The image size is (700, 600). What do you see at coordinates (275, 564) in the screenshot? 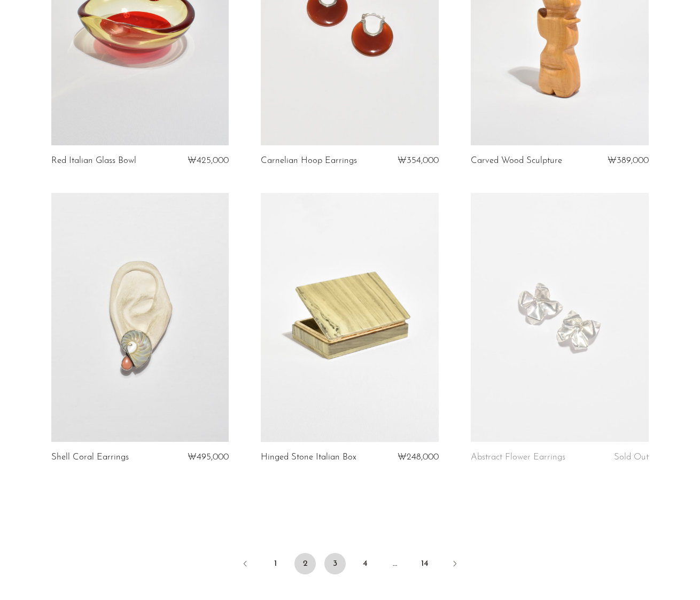
I see `a: 1` at bounding box center [275, 564].